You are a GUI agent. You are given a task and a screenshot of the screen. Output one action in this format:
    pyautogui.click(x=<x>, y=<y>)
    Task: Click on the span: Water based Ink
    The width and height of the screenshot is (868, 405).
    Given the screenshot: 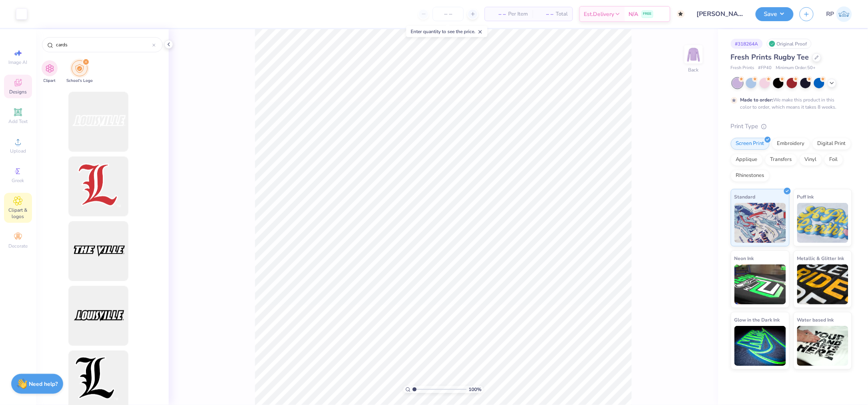 What is the action you would take?
    pyautogui.click(x=816, y=320)
    